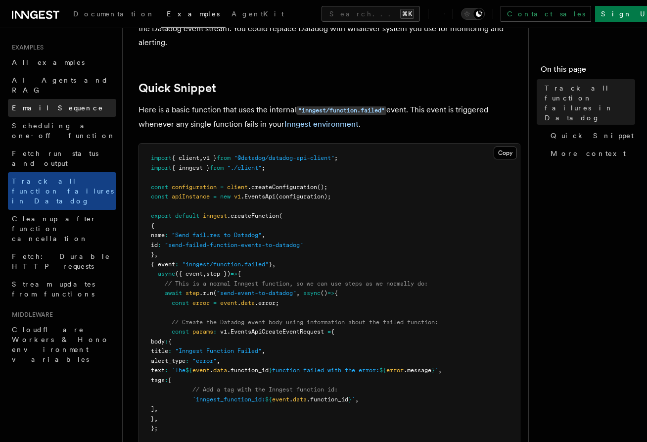  Describe the element at coordinates (258, 14) in the screenshot. I see `span: AgentKit` at that location.